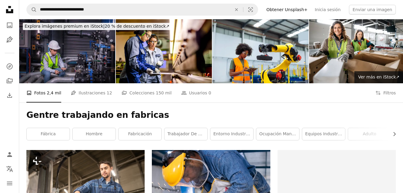 The width and height of the screenshot is (403, 193). Describe the element at coordinates (67, 51) in the screenshot. I see `img: Trabajador ingeniero de la industria que lleva uniforme de seguridad bajo la comprobación del air...` at that location.